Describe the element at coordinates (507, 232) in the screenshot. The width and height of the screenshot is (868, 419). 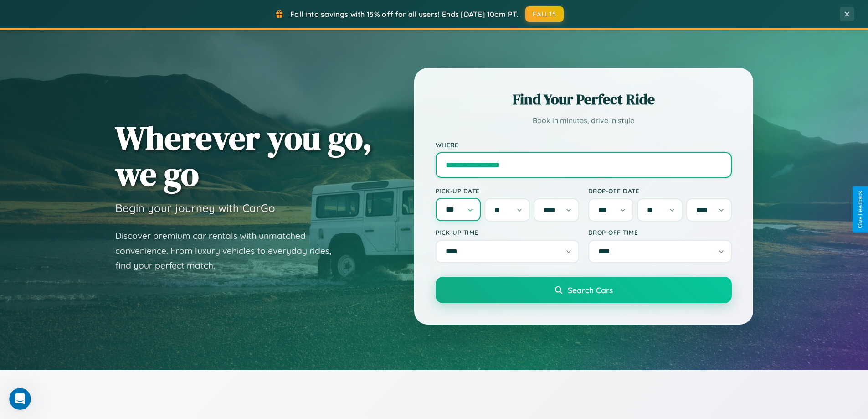
I see `label: Pick-up Time` at that location.